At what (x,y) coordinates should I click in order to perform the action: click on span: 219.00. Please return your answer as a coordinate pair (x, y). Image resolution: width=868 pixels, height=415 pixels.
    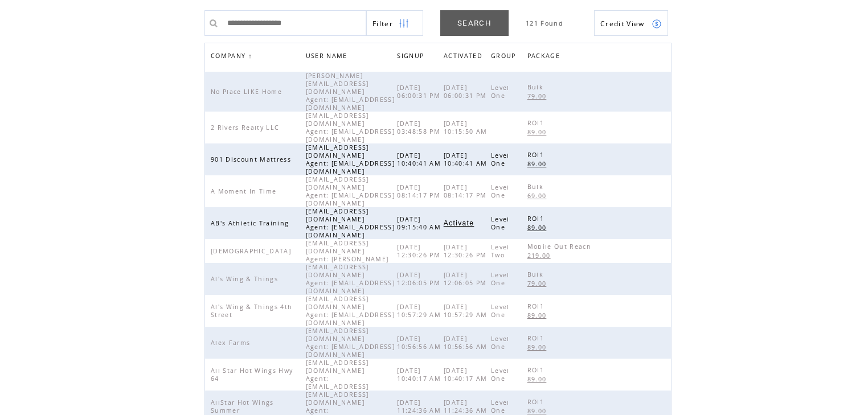
    Looking at the image, I should click on (541, 256).